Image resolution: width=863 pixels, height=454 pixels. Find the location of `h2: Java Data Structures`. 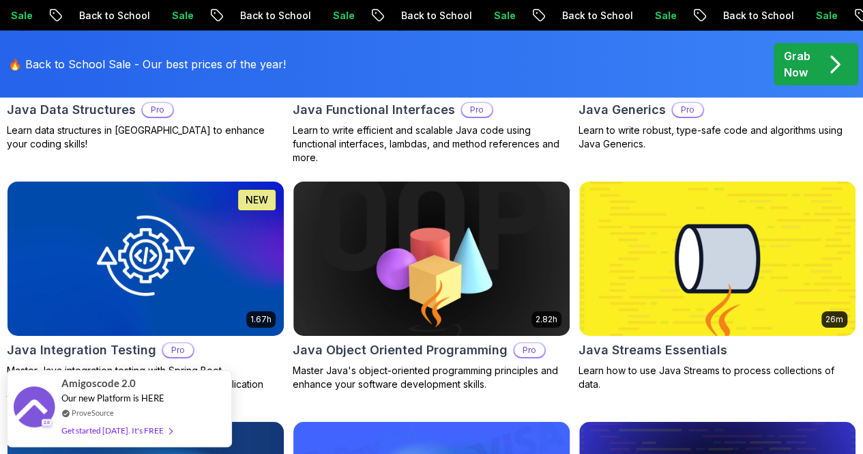

h2: Java Data Structures is located at coordinates (71, 110).